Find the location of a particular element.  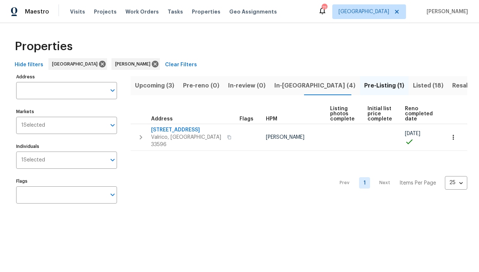

span: HPM is located at coordinates (271, 119).